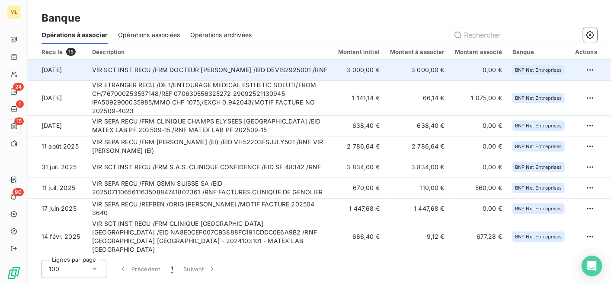 Image resolution: width=611 pixels, height=285 pixels. What do you see at coordinates (57, 236) in the screenshot?
I see `td: 14 févr. 2025` at bounding box center [57, 236].